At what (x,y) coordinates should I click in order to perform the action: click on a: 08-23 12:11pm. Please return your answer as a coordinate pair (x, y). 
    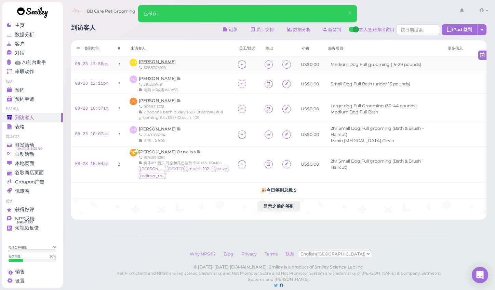
    Looking at the image, I should click on (92, 84).